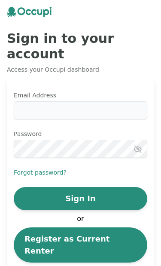 The image size is (161, 266). What do you see at coordinates (80, 134) in the screenshot?
I see `label: Password` at bounding box center [80, 134].